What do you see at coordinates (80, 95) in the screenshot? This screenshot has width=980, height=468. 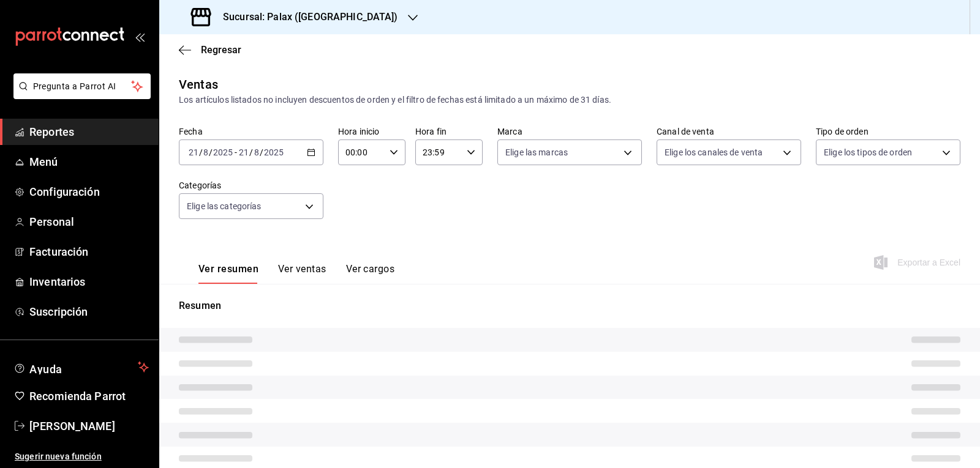 I see `a: Pregunta a Parrot AI` at bounding box center [80, 95].